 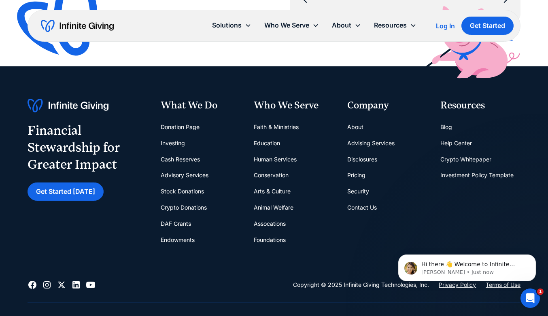 What do you see at coordinates (275, 159) in the screenshot?
I see `a: Human Services` at bounding box center [275, 159].